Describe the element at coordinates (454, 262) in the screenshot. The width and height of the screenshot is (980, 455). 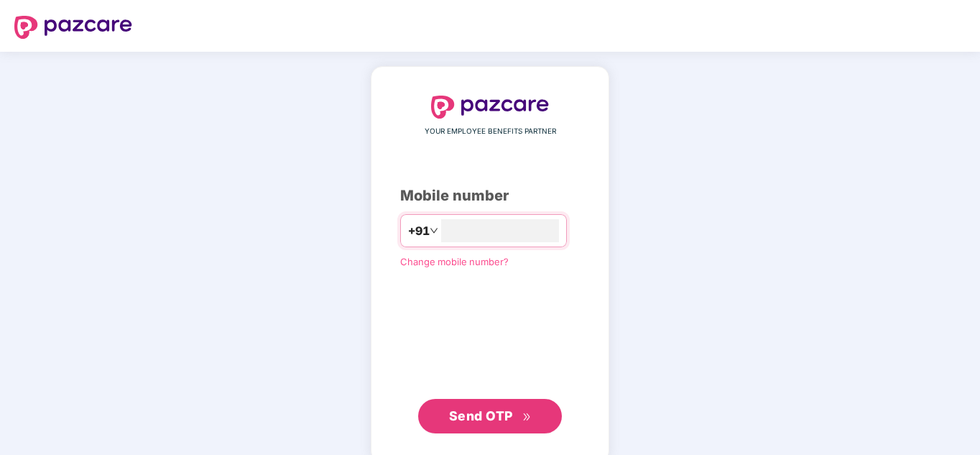
I see `span: Change mobile number?` at that location.